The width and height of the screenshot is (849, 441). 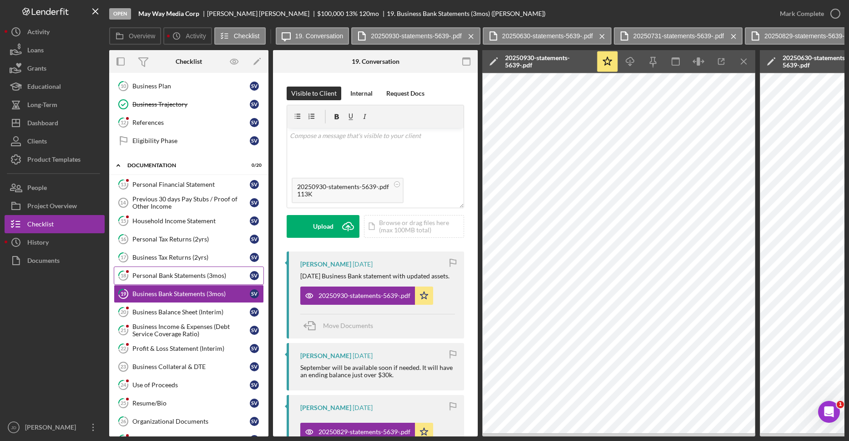 I want to click on div: Personal Financial Statement, so click(x=191, y=184).